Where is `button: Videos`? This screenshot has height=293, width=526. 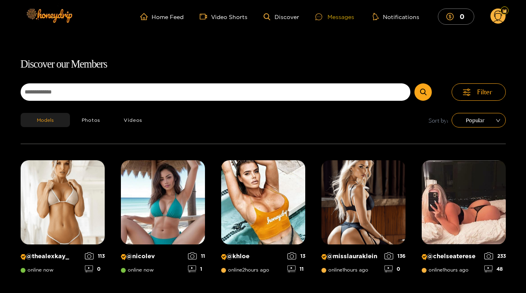
button: Videos is located at coordinates (133, 120).